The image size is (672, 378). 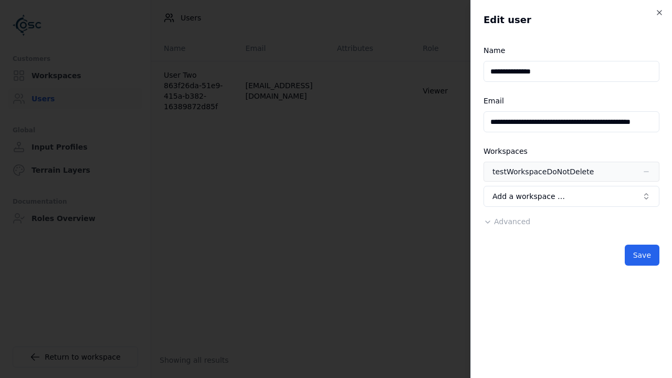 I want to click on label: Workspaces, so click(x=505, y=151).